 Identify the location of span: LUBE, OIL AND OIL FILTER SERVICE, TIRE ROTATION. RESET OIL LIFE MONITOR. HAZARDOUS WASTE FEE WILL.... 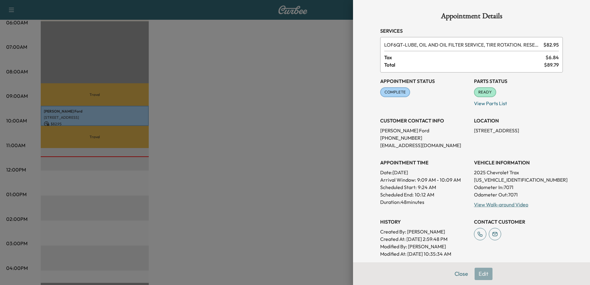
(463, 45).